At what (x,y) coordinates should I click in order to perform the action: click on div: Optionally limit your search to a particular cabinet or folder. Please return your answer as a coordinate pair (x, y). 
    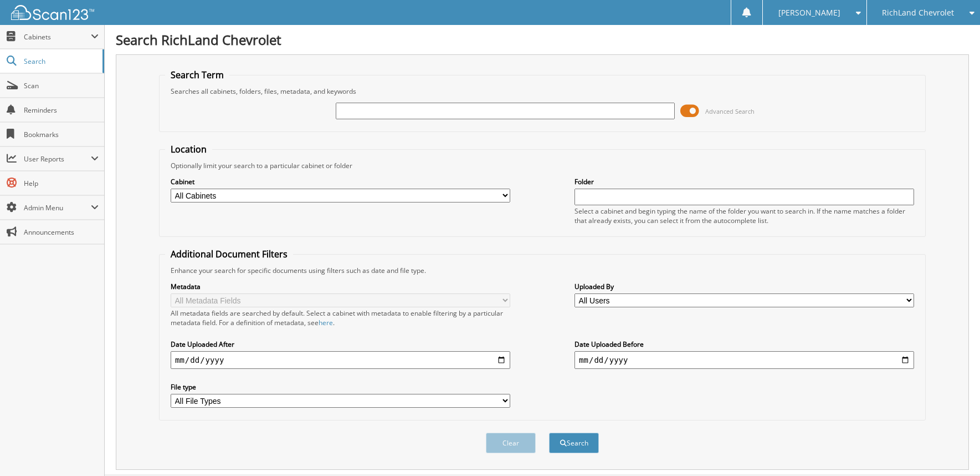
    Looking at the image, I should click on (542, 166).